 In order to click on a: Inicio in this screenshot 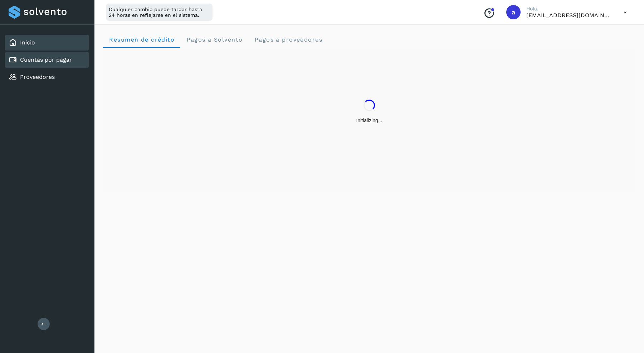, I will do `click(28, 42)`.